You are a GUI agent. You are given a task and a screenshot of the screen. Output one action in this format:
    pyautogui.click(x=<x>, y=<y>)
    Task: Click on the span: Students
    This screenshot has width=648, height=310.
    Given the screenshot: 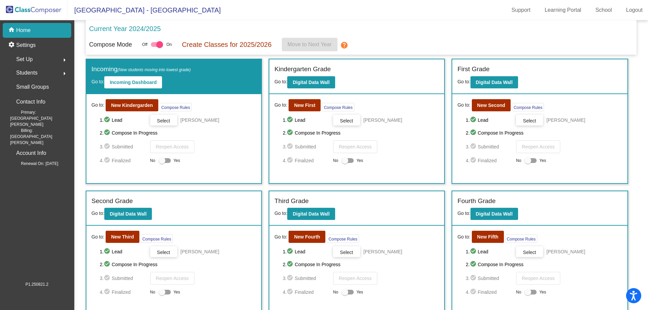 What is the action you would take?
    pyautogui.click(x=27, y=73)
    